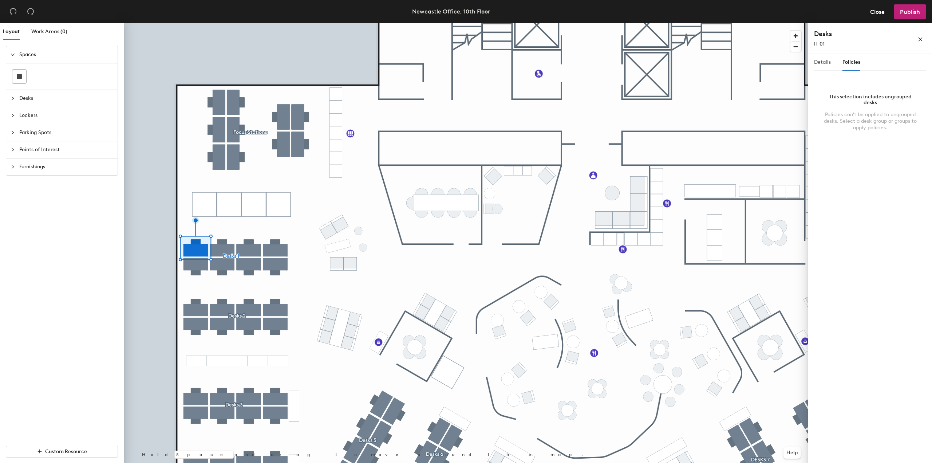 This screenshot has height=463, width=932. Describe the element at coordinates (870, 121) in the screenshot. I see `div: Policies can't be applied to ungrouped desks. Select a desk group or groups to apply policies.` at that location.